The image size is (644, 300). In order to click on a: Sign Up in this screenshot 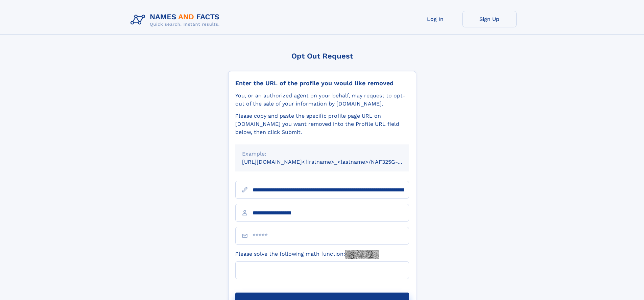, I will do `click(490, 19)`.